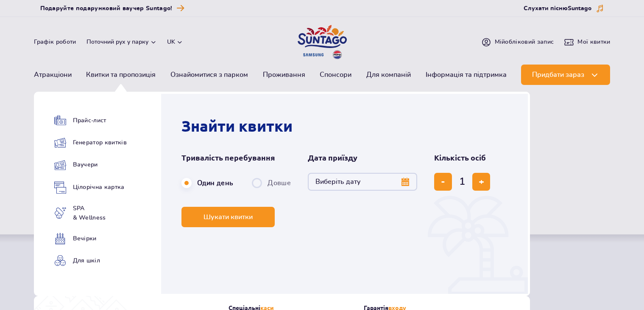 Image resolution: width=644 pixels, height=310 pixels. I want to click on a: Мійобліковий запис, so click(518, 42).